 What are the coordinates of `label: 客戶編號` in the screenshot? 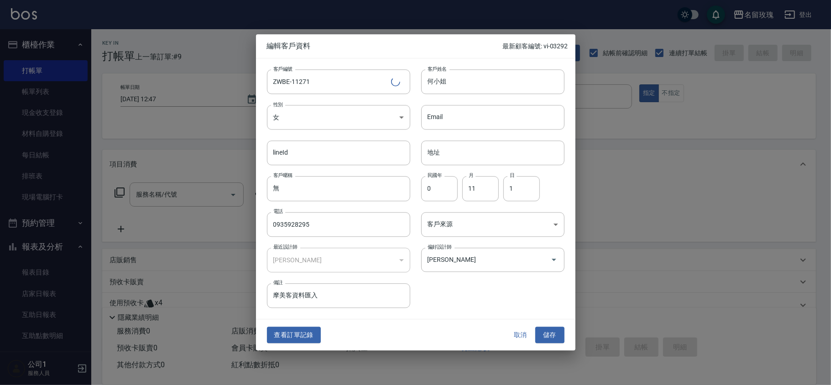 It's located at (283, 68).